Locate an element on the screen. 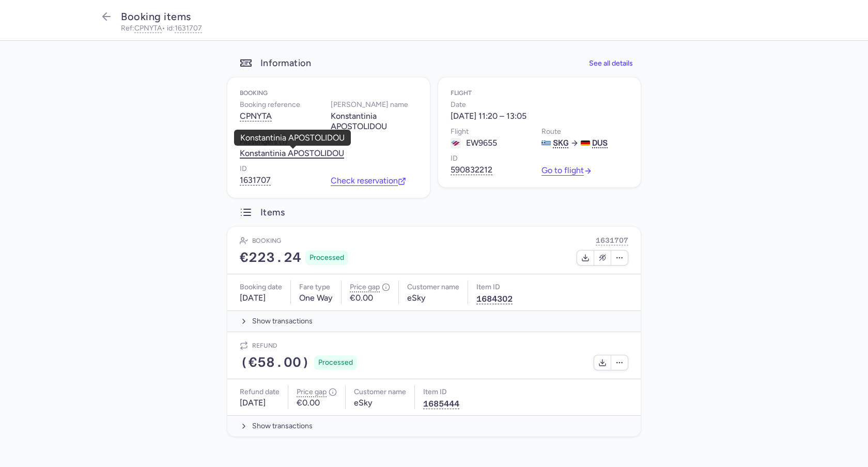 The image size is (868, 467). span: (€58.00) is located at coordinates (275, 363).